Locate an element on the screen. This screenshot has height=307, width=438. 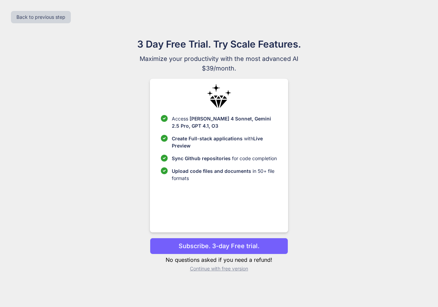
p: Subscribe. 3-day Free trial. is located at coordinates (219, 245).